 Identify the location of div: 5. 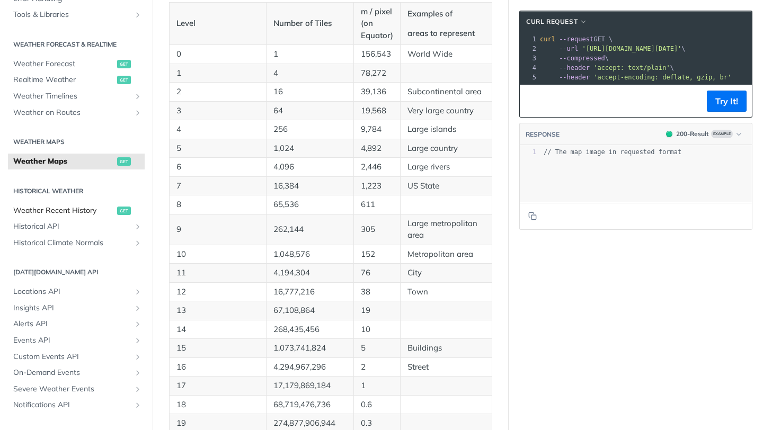
(529, 77).